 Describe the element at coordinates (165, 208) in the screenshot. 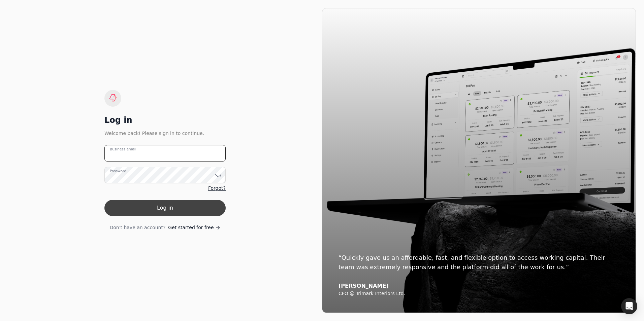

I see `button: Log in` at that location.